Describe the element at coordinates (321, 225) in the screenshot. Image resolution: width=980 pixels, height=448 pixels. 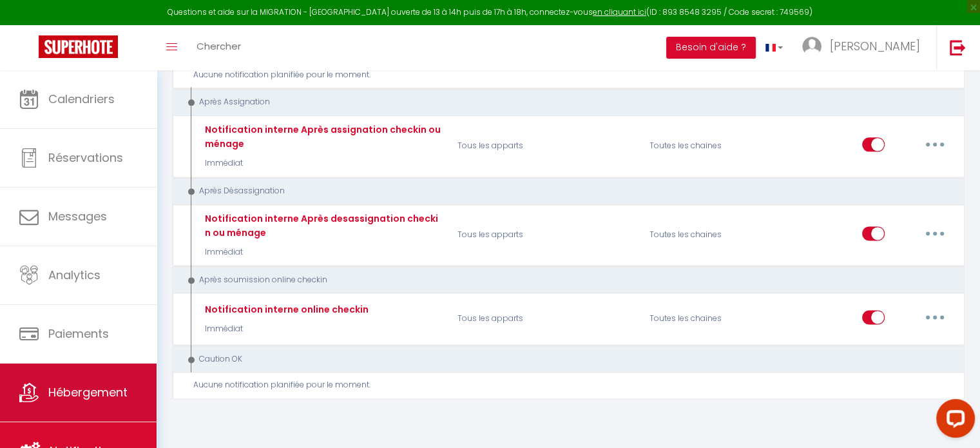
I see `div: Notification interne Après desassignation checkin ou ménage` at that location.